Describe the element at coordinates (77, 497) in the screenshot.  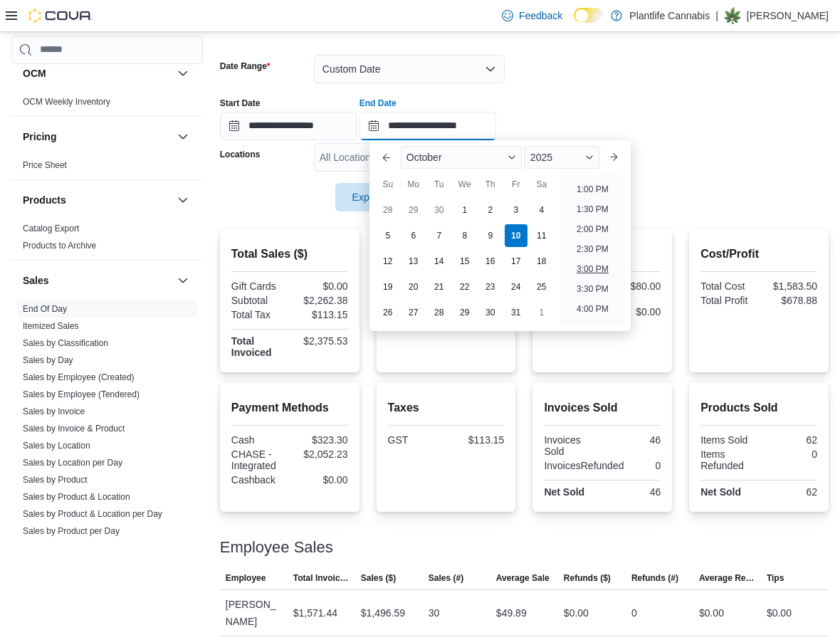
I see `span: Sales by Product & Location` at that location.